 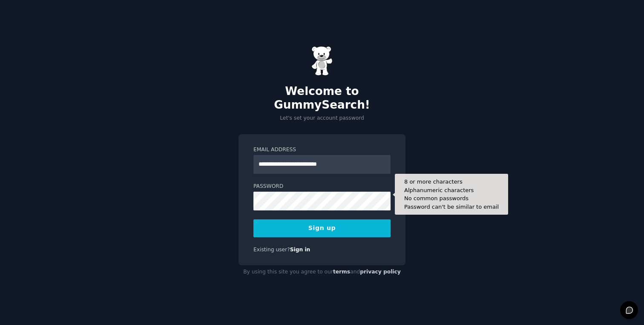 I want to click on label: Password, so click(x=322, y=186).